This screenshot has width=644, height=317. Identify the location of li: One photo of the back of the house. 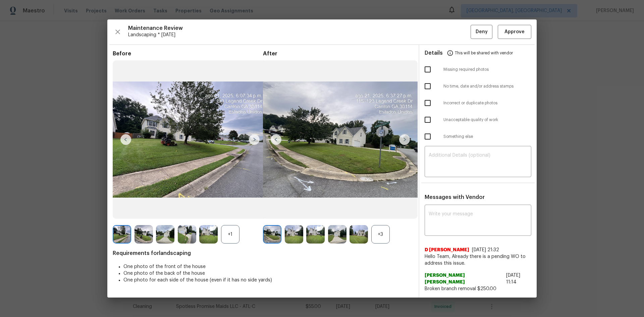
(268, 273).